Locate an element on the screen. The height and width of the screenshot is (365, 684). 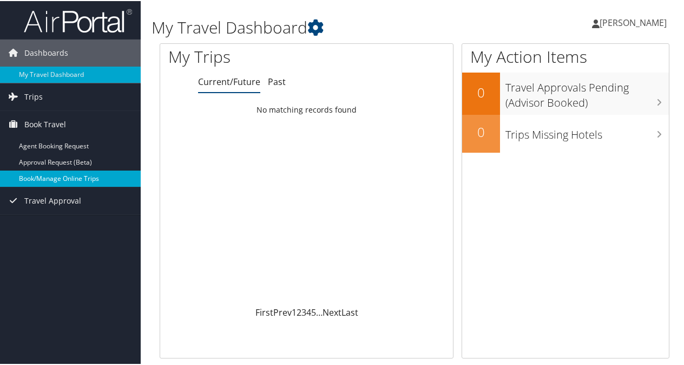
h1: My Travel Dashboard is located at coordinates (327, 27).